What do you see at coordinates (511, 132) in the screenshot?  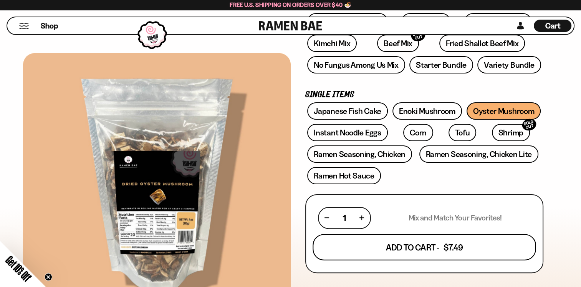 I see `a: ShrimpSOLD OUT` at bounding box center [511, 132].